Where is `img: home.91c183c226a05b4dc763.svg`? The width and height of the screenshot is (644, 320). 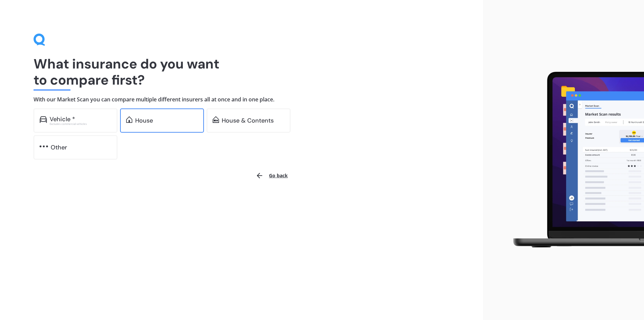
img: home.91c183c226a05b4dc763.svg is located at coordinates (129, 119).